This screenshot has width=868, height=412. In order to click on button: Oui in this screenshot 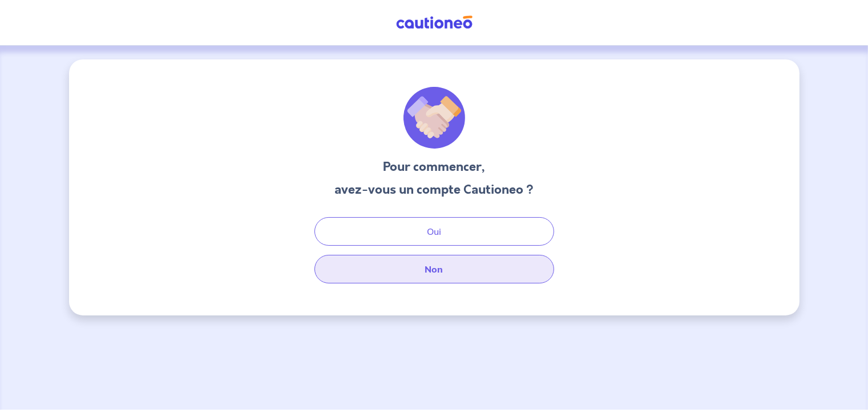, I will do `click(434, 232)`.